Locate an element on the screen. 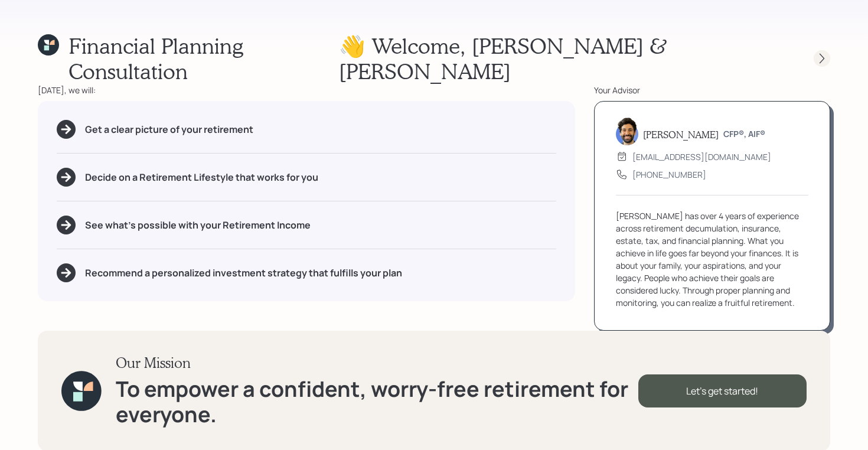  img: eric-schwartz-headshot.png is located at coordinates (627, 131).